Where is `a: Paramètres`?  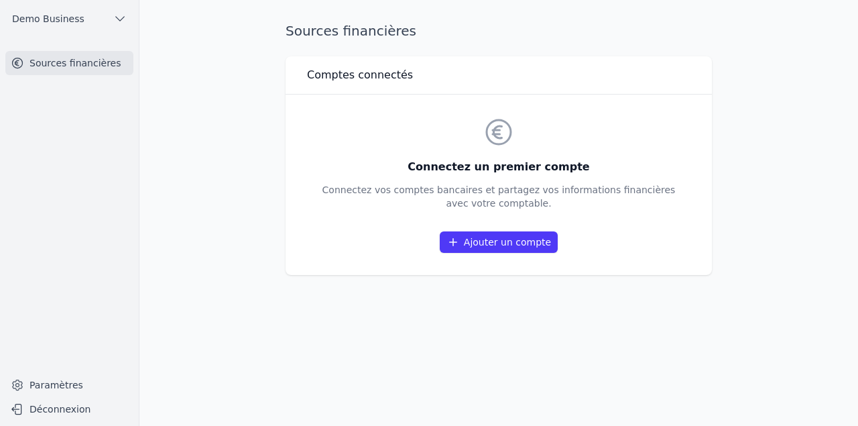
a: Paramètres is located at coordinates (69, 385).